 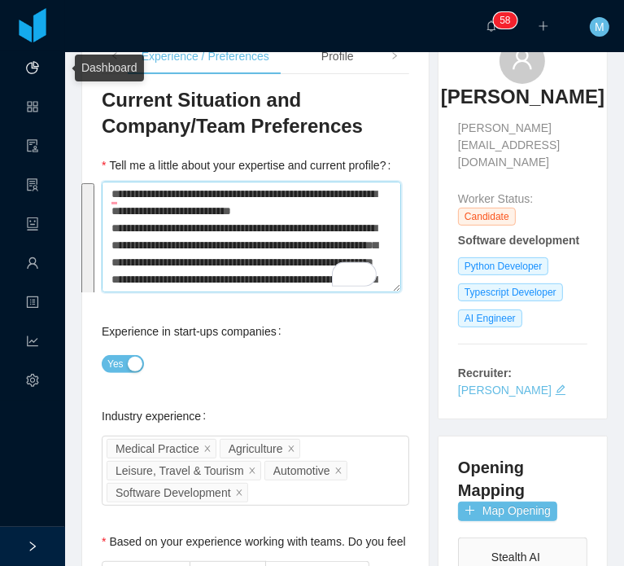 I want to click on label: Industry experience, so click(x=157, y=416).